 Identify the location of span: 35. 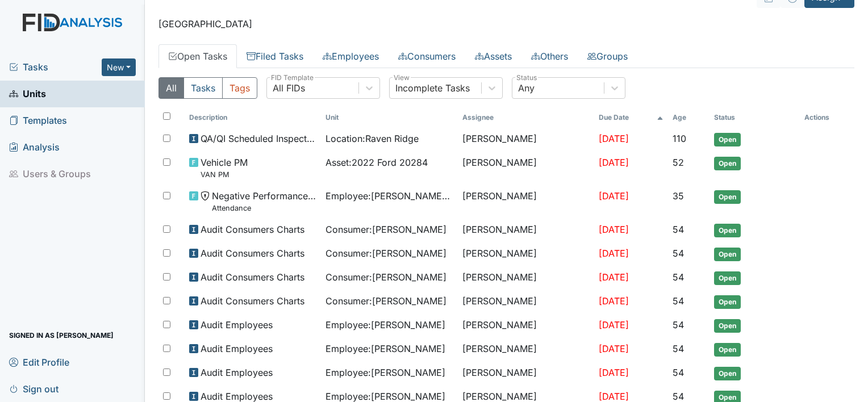
(678, 196).